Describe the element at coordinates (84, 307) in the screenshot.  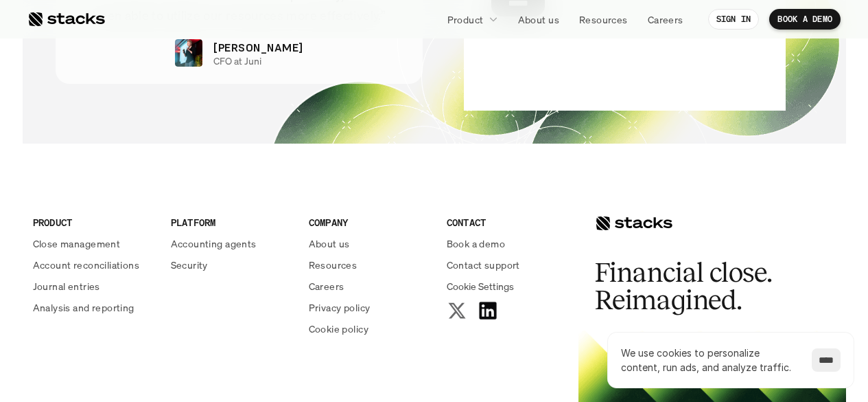
I see `p: Analysis and reporting` at that location.